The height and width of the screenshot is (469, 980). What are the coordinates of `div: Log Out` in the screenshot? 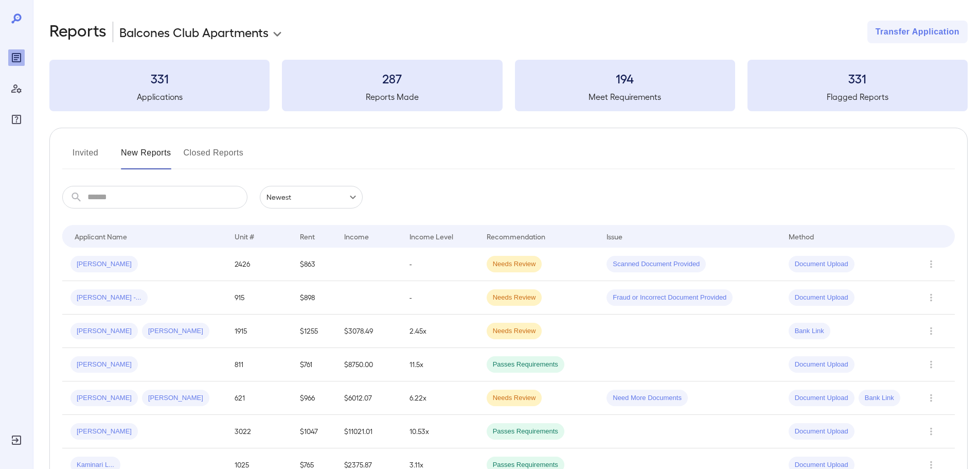 It's located at (16, 441).